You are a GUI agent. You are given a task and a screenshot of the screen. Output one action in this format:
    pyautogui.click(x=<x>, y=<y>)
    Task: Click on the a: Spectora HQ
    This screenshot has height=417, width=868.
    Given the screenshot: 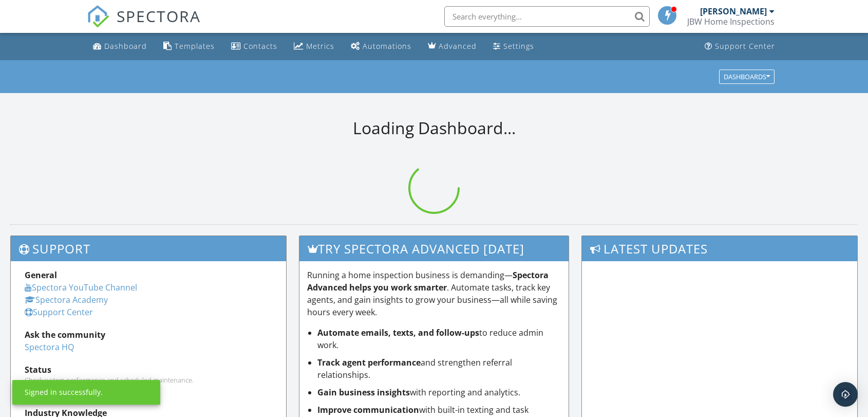 What is the action you would take?
    pyautogui.click(x=49, y=347)
    